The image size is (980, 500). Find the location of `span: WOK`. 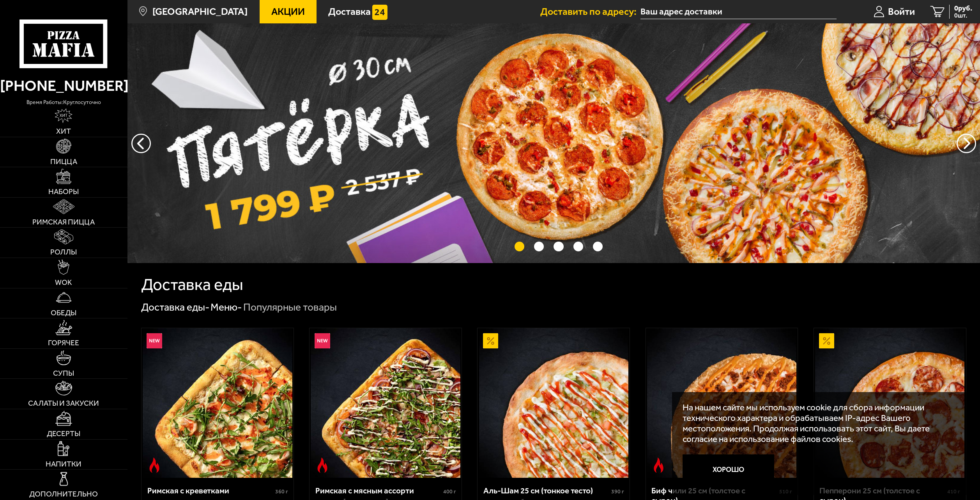

span: WOK is located at coordinates (64, 283).